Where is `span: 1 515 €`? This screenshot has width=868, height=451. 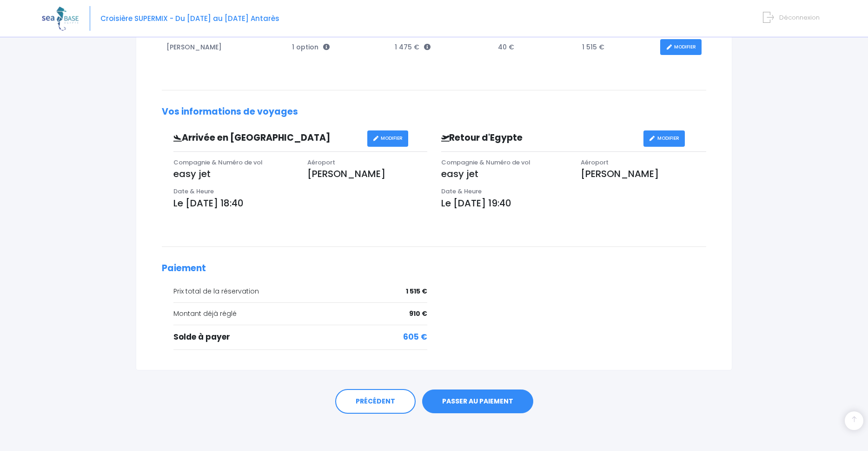 span: 1 515 € is located at coordinates (417, 291).